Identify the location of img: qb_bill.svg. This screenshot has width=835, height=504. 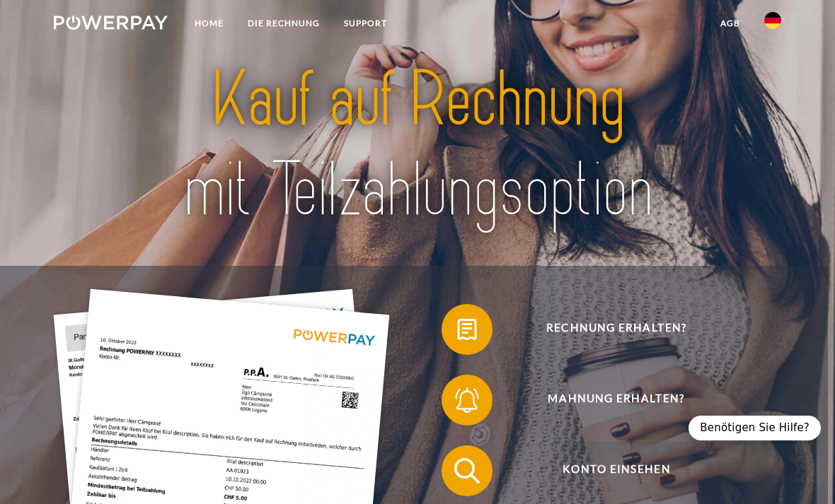
(466, 330).